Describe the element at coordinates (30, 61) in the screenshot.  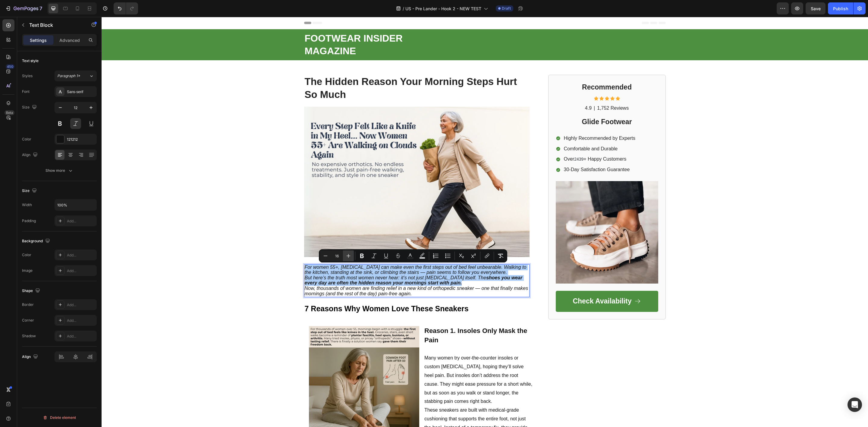
I see `div: Text style` at that location.